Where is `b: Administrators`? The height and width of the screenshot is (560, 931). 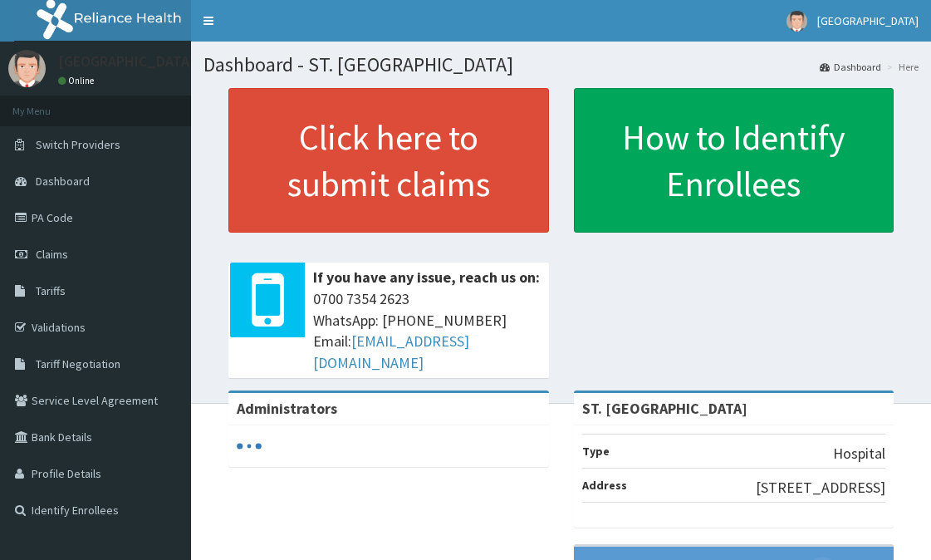 b: Administrators is located at coordinates (287, 408).